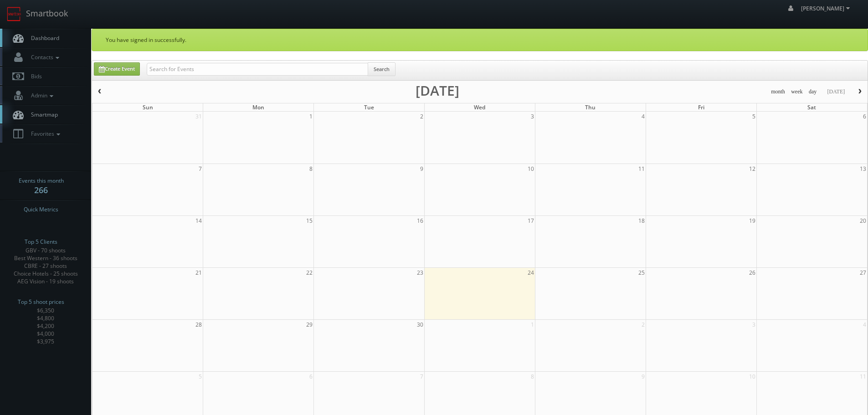 The image size is (868, 415). What do you see at coordinates (41, 242) in the screenshot?
I see `span: Top 5 Clients` at bounding box center [41, 242].